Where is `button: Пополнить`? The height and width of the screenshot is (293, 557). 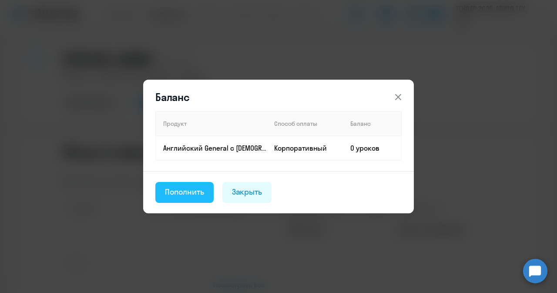 button: Пополнить is located at coordinates (184, 192).